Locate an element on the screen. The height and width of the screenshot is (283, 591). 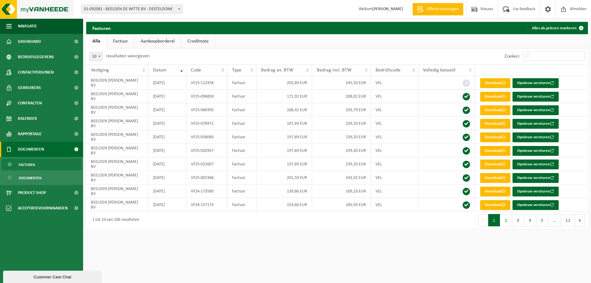
td: 153,66 EUR is located at coordinates (284, 205).